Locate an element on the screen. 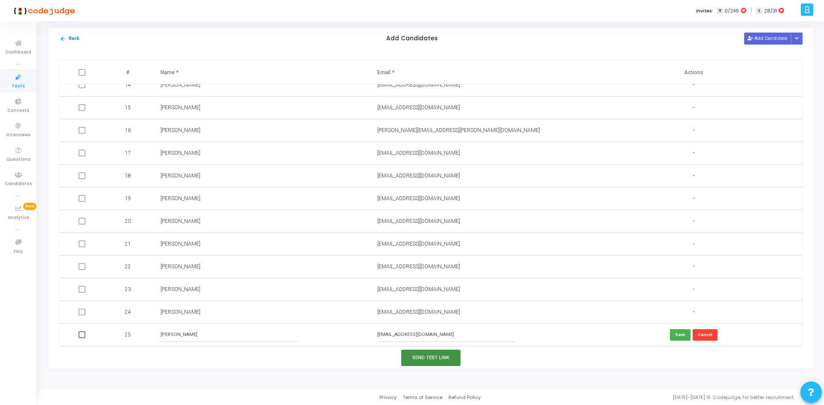  th: Actions is located at coordinates (693, 73).